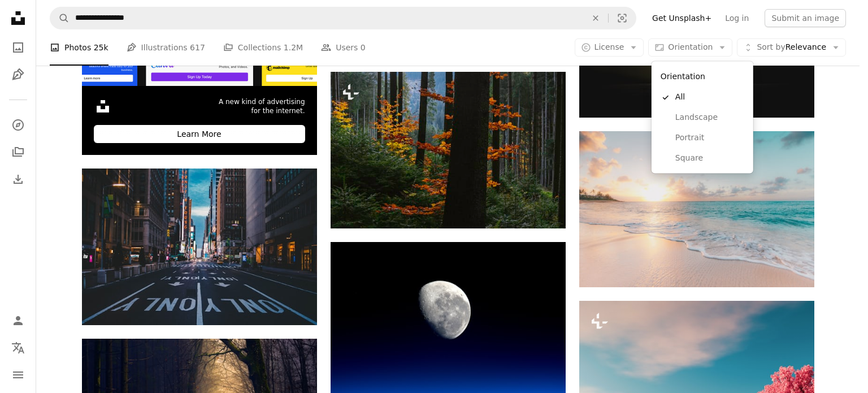 The width and height of the screenshot is (868, 393). Describe the element at coordinates (690, 48) in the screenshot. I see `button: Orientation` at that location.